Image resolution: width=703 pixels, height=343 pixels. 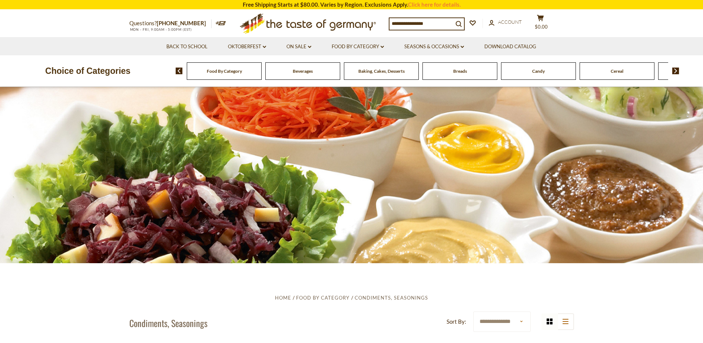 What do you see at coordinates (161, 29) in the screenshot?
I see `span: MON - FRI, 9:00AM - 5:00PM (EST)` at bounding box center [161, 29].